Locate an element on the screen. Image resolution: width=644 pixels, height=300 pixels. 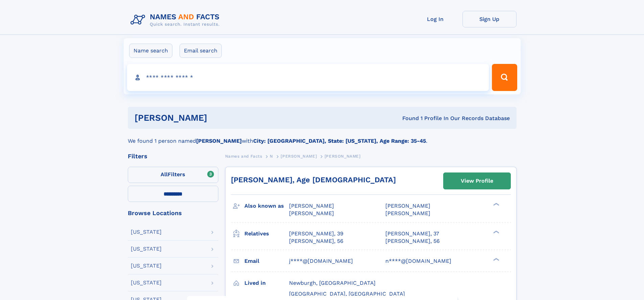
div: Found 1 Profile In Our Records Database is located at coordinates (407, 118).